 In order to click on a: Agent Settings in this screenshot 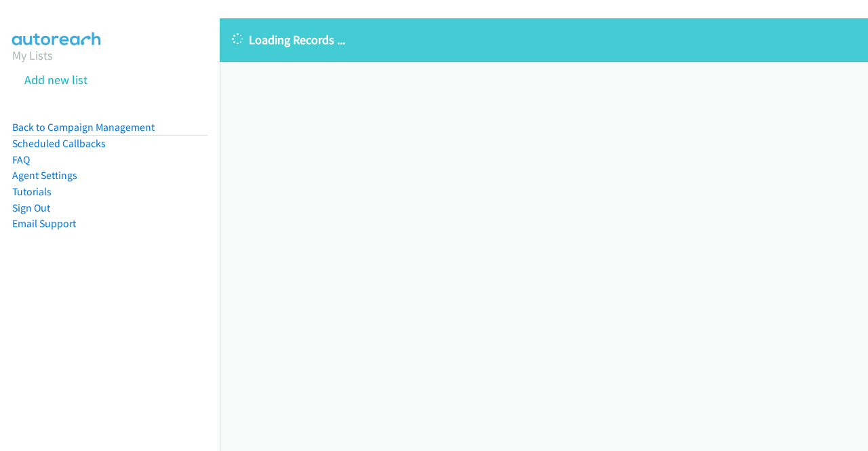, I will do `click(45, 175)`.